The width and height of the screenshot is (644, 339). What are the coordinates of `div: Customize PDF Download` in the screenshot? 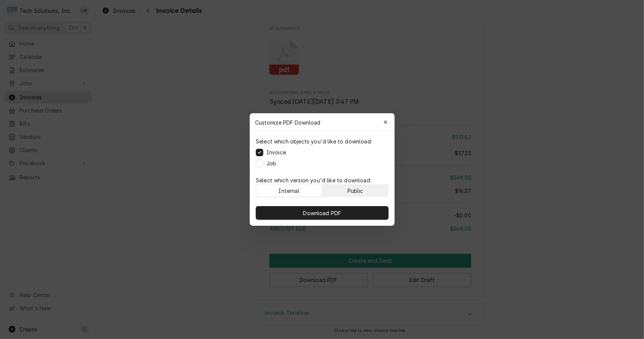 It's located at (322, 122).